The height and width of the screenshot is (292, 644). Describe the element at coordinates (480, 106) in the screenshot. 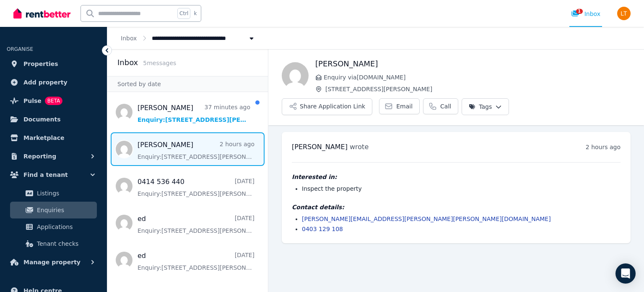

I see `span: Tags` at that location.